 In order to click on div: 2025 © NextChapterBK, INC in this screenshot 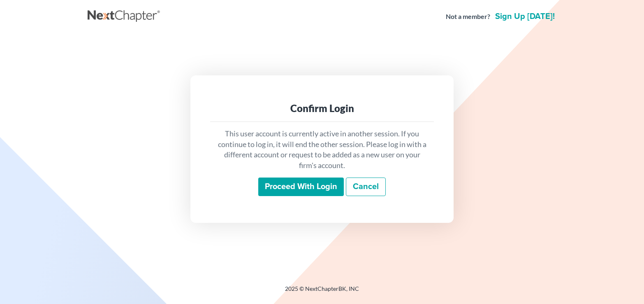, I will do `click(322, 292)`.